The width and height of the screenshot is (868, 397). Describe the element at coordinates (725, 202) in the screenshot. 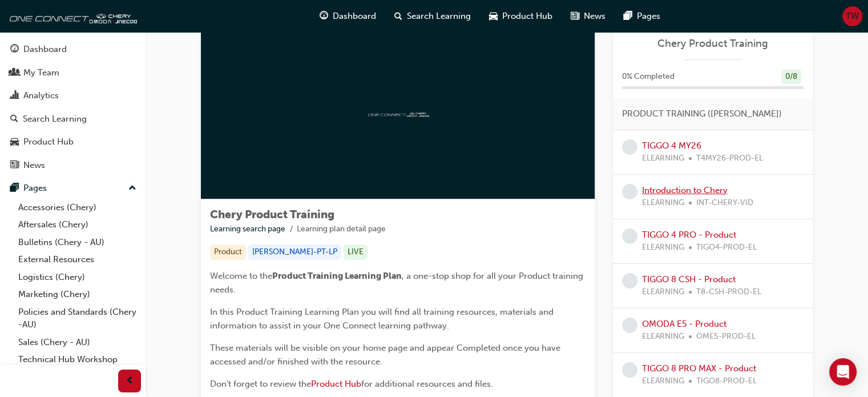

I see `span: INT-CHERY-VID` at that location.